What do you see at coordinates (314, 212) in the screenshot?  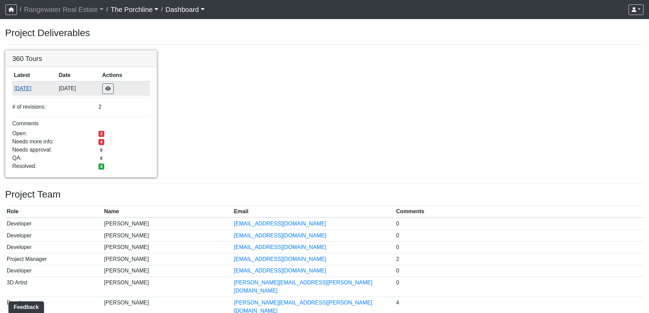 I see `th: Email` at bounding box center [314, 212].